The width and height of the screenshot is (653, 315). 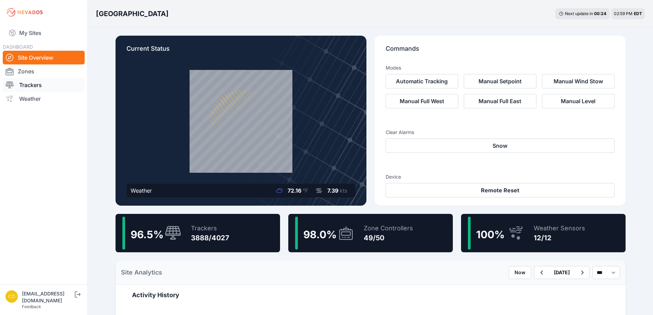 I want to click on h3: Clear Alarms, so click(x=500, y=132).